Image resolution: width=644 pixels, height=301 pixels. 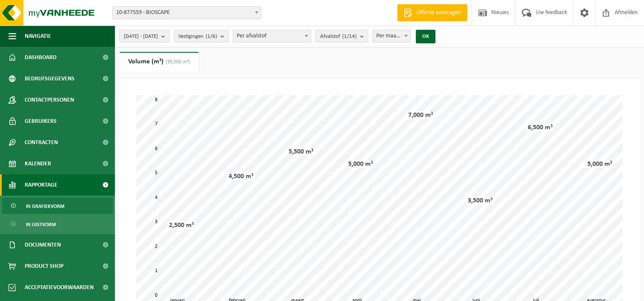 What do you see at coordinates (272, 36) in the screenshot?
I see `span: Per afvalstof` at bounding box center [272, 36].